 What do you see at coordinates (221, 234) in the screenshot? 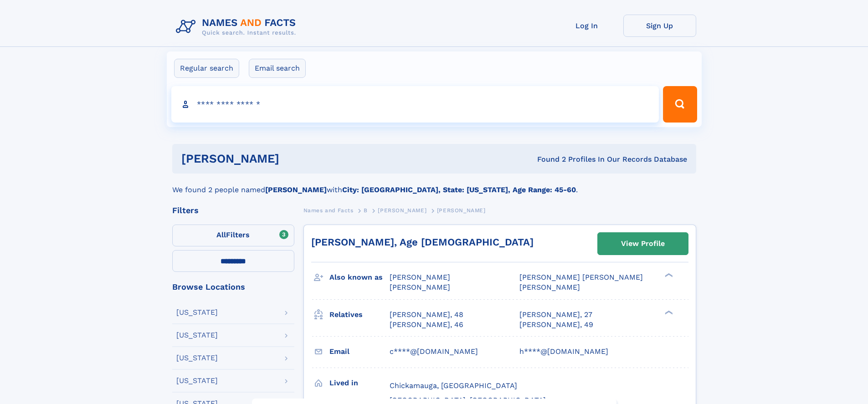
I see `span: All` at bounding box center [221, 234].